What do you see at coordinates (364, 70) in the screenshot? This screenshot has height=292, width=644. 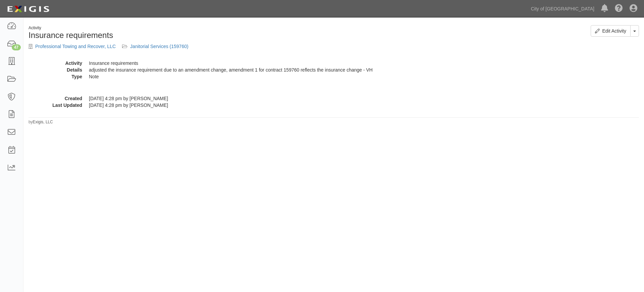 I see `dd: adjusted the insurance requirement due to an amendment change, amendment 1 for contract 159760 re...` at bounding box center [364, 70].